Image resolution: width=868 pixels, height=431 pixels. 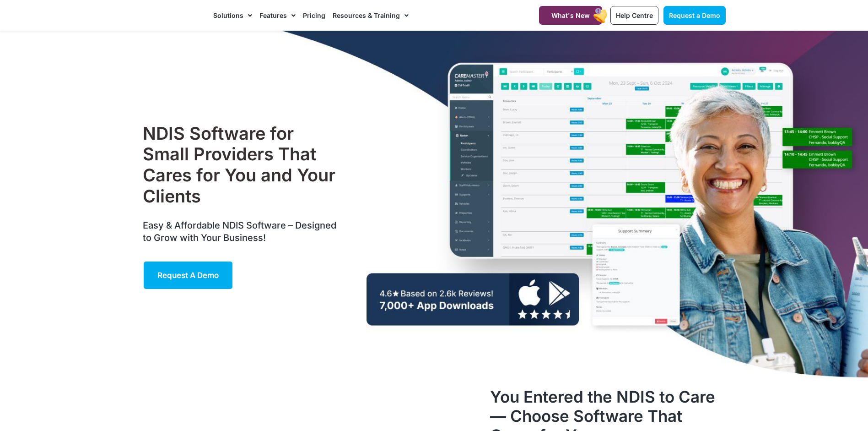 What do you see at coordinates (571, 15) in the screenshot?
I see `span: What's New` at bounding box center [571, 15].